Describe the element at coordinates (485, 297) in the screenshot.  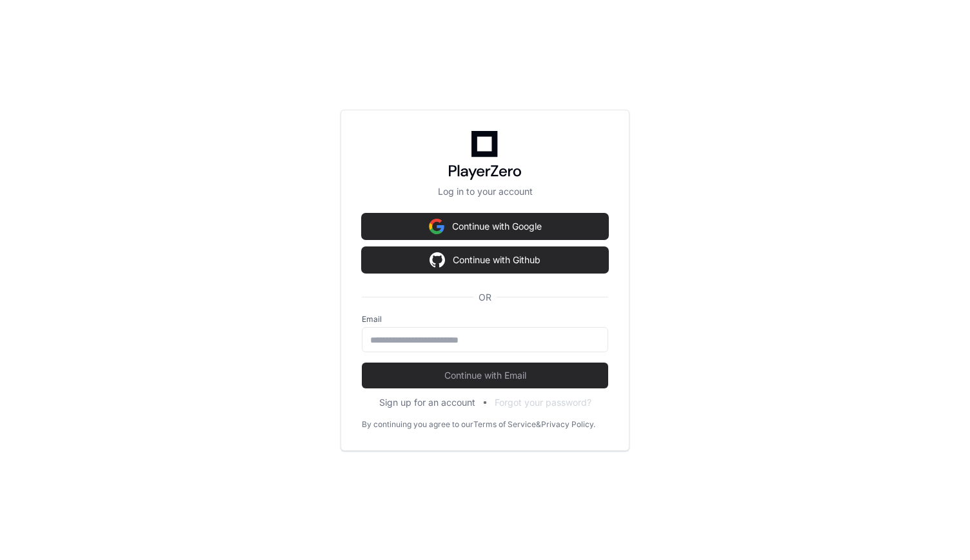
I see `span: OR` at that location.